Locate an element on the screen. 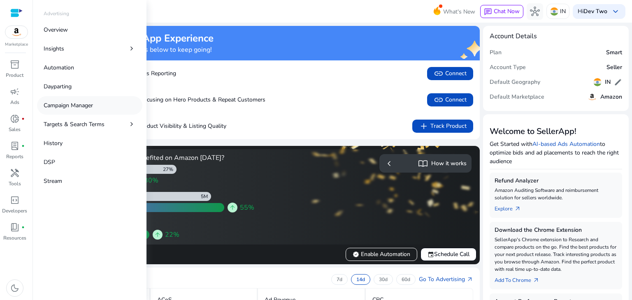  span: inventory_2 is located at coordinates (15, 65).